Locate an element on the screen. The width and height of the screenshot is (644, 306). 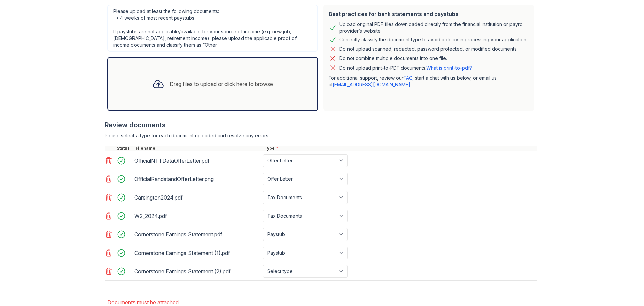
div: Drag files to upload or click here to browse is located at coordinates (221, 84).